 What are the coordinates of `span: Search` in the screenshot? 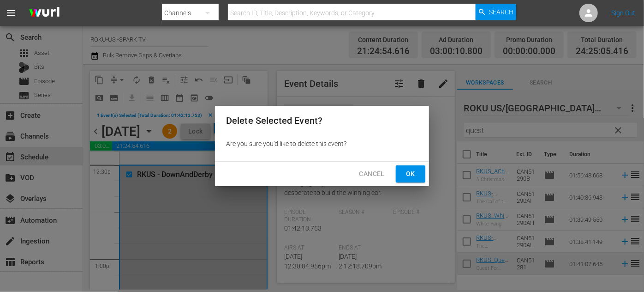 It's located at (501, 12).